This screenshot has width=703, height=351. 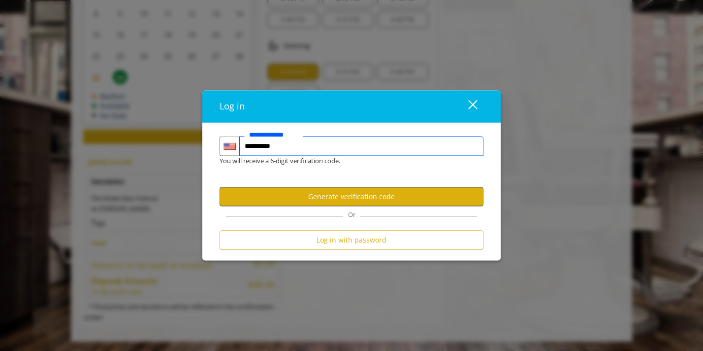 What do you see at coordinates (352, 240) in the screenshot?
I see `button: Log in with password` at bounding box center [352, 240].